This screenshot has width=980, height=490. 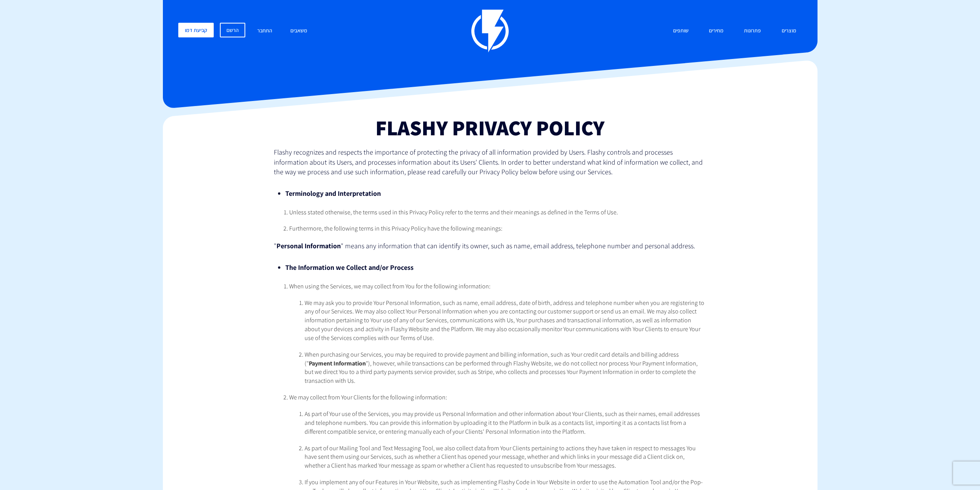 What do you see at coordinates (716, 31) in the screenshot?
I see `a: מחירים` at bounding box center [716, 31].